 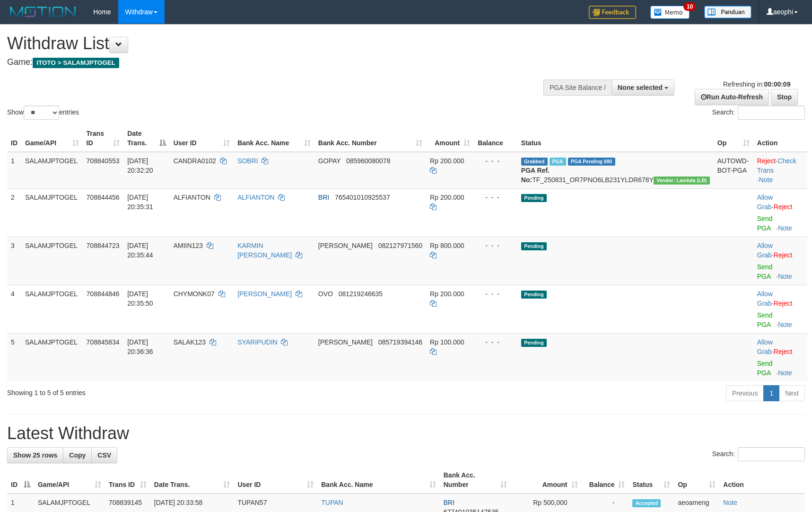 What do you see at coordinates (14, 170) in the screenshot?
I see `td: 1` at bounding box center [14, 170].